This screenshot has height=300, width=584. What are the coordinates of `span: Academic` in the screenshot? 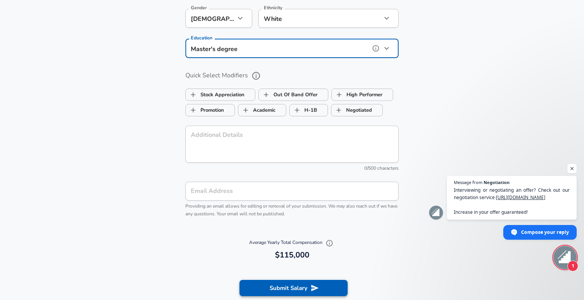 It's located at (246, 110).